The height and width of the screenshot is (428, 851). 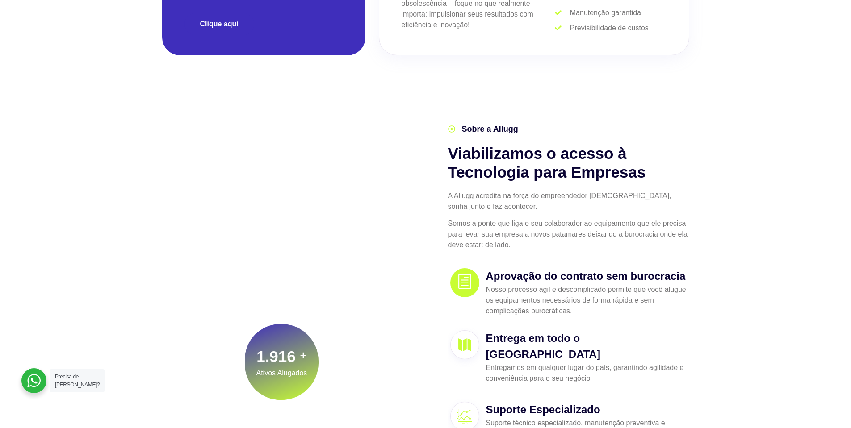 I want to click on div: Widget de chat, so click(x=828, y=407).